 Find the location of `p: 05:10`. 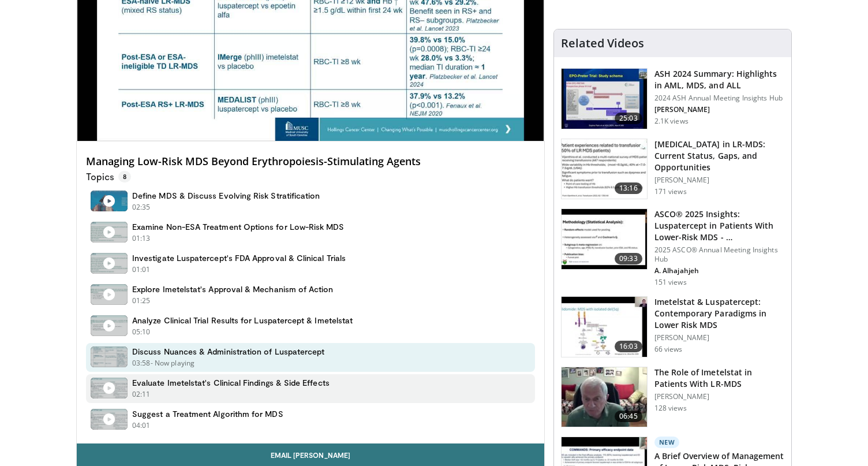

p: 05:10 is located at coordinates (141, 332).